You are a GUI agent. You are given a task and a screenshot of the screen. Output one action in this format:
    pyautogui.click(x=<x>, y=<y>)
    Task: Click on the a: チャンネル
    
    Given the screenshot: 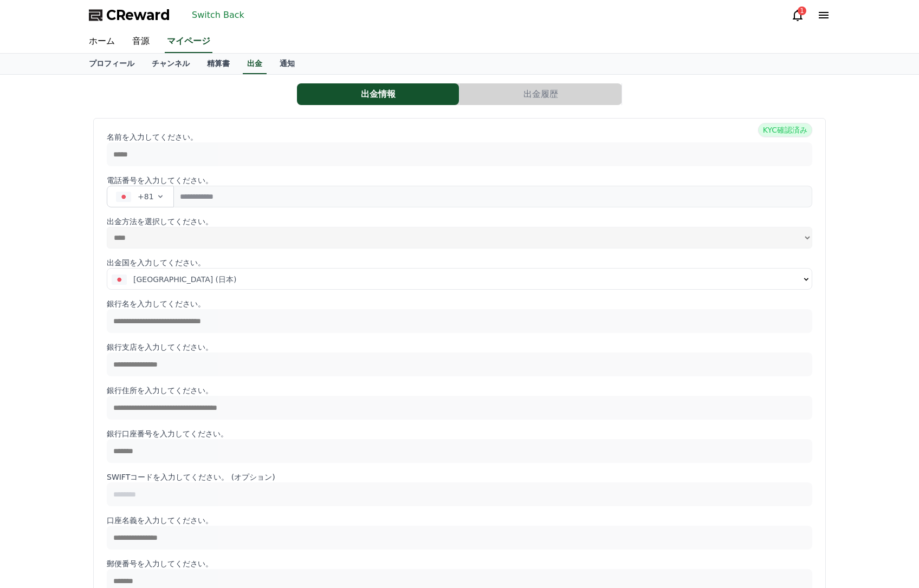 What is the action you would take?
    pyautogui.click(x=170, y=64)
    